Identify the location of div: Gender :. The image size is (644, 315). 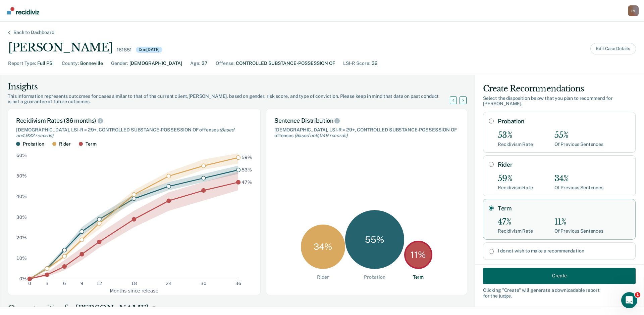
(119, 64).